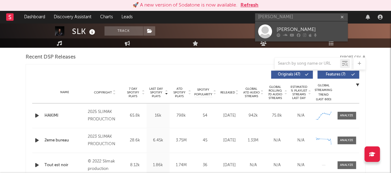 Image resolution: width=391 pixels, height=173 pixels. What do you see at coordinates (35, 17) in the screenshot?
I see `a: Dashboard` at bounding box center [35, 17].